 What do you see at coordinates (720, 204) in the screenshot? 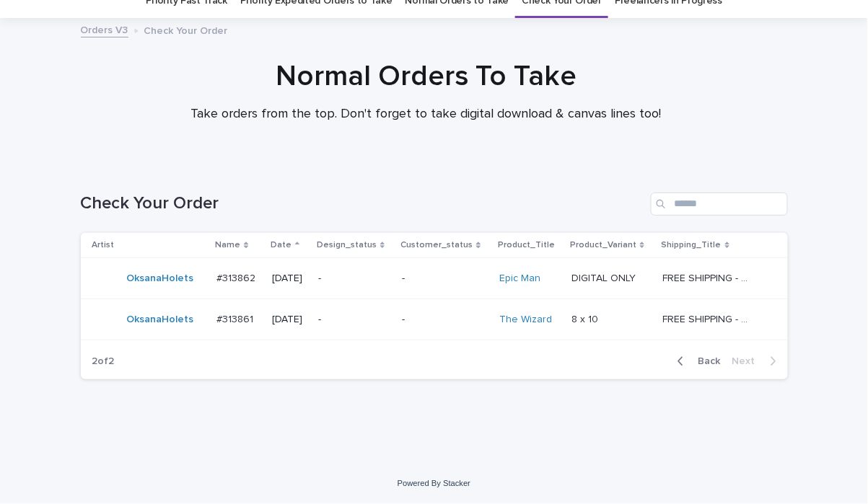
I see `div: Search` at bounding box center [720, 204].